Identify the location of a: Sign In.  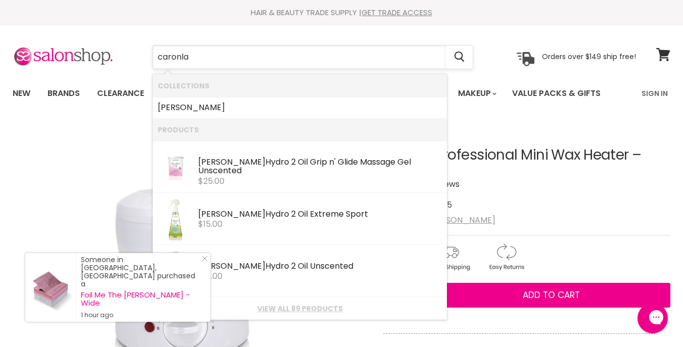
(655, 94).